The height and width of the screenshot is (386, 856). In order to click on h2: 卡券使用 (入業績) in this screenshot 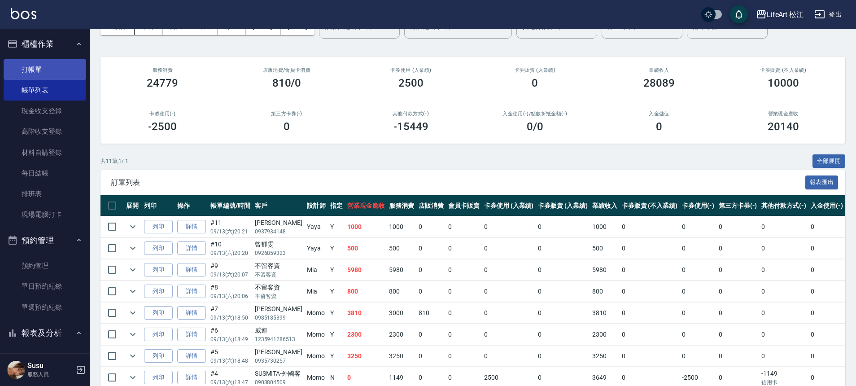, I will do `click(410, 70)`.